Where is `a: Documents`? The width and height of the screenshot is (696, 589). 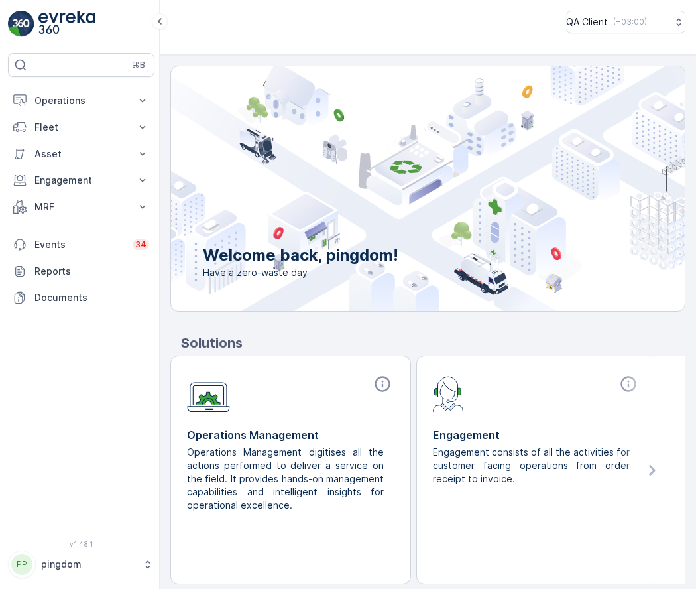 a: Documents is located at coordinates (81, 298).